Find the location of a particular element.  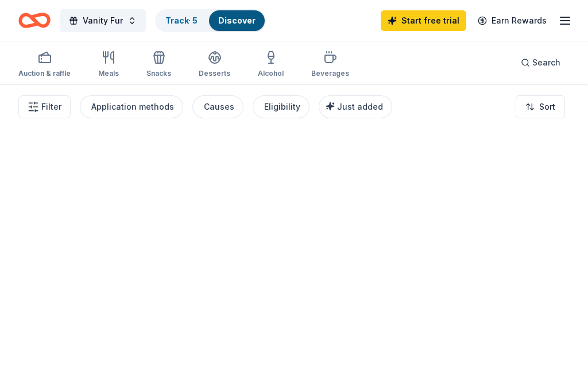

button: Causes is located at coordinates (218, 107).